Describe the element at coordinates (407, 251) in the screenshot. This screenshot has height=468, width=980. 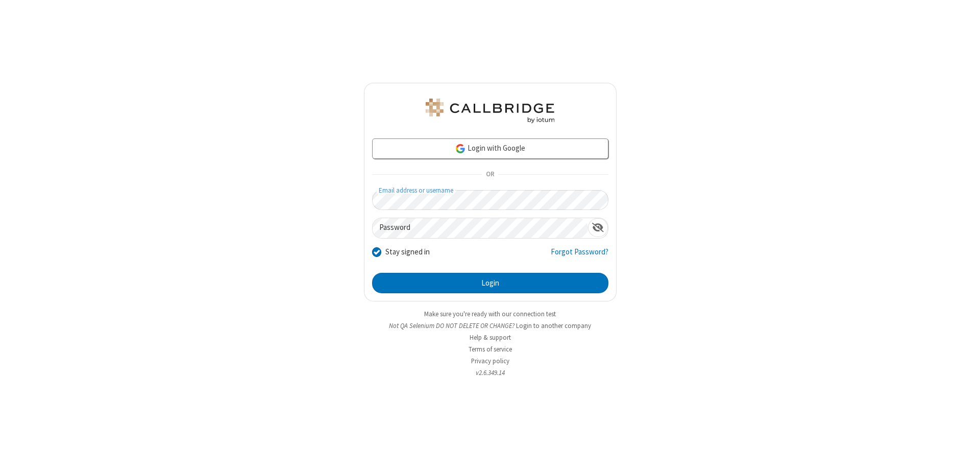
I see `label: Stay signed in` at that location.